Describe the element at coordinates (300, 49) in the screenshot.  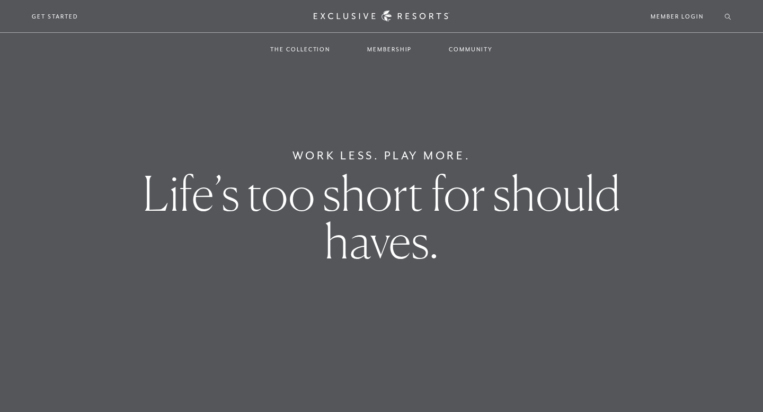
I see `a: The Collection` at that location.